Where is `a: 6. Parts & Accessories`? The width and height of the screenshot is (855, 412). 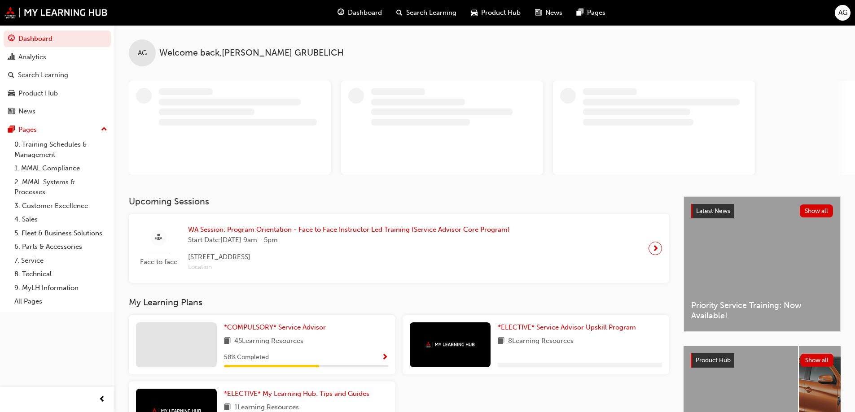 a: 6. Parts & Accessories is located at coordinates (61, 247).